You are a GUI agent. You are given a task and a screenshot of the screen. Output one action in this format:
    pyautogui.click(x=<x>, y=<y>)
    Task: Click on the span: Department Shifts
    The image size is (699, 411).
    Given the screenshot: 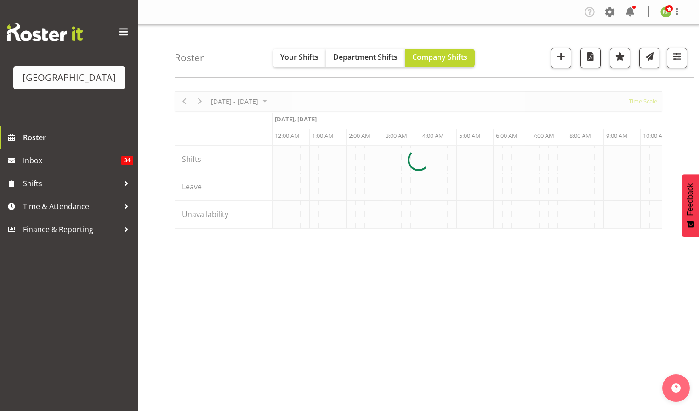 What is the action you would take?
    pyautogui.click(x=366, y=57)
    